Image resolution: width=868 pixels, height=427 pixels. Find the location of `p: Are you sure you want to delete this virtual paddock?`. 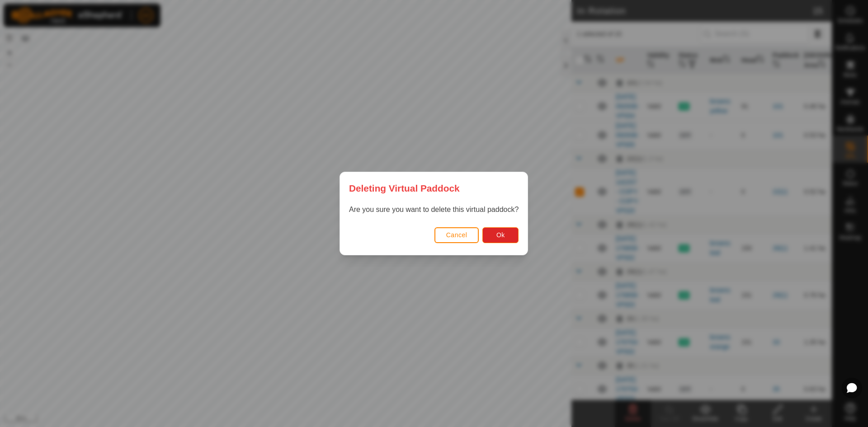

p: Are you sure you want to delete this virtual paddock? is located at coordinates (434, 210).